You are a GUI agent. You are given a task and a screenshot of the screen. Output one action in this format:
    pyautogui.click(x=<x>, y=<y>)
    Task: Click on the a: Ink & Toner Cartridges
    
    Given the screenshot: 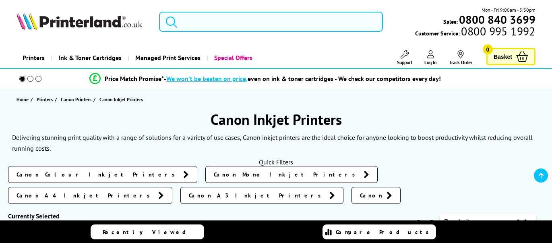 What is the action you would take?
    pyautogui.click(x=89, y=58)
    